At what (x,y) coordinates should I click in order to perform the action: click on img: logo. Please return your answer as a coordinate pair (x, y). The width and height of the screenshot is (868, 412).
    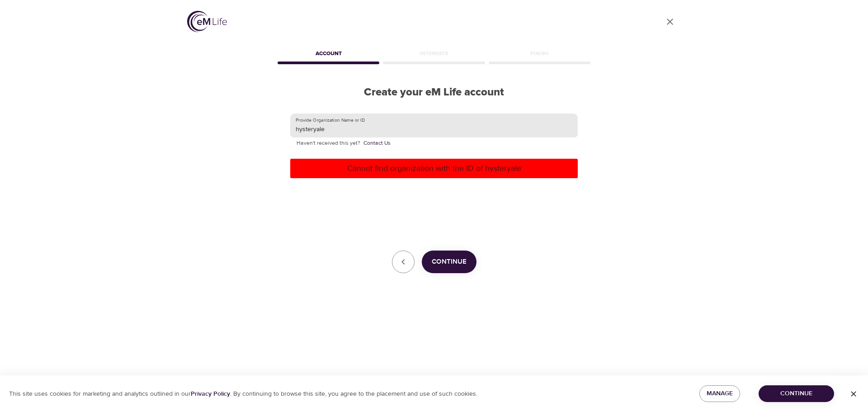
    Looking at the image, I should click on (207, 21).